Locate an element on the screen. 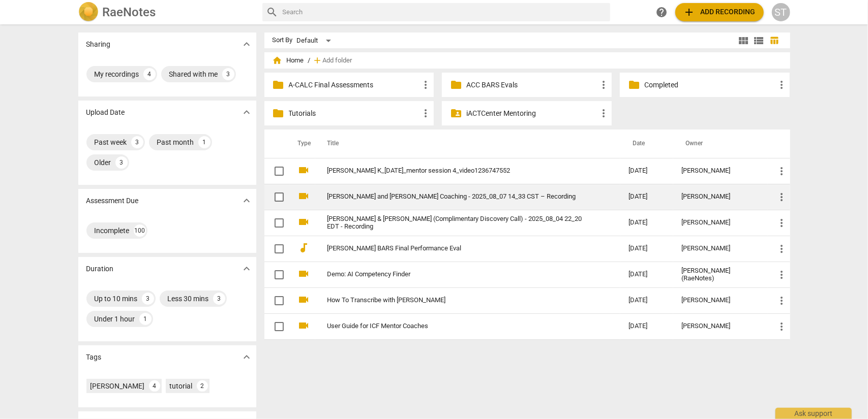 The height and width of the screenshot is (419, 868). p: Sharing is located at coordinates (98, 44).